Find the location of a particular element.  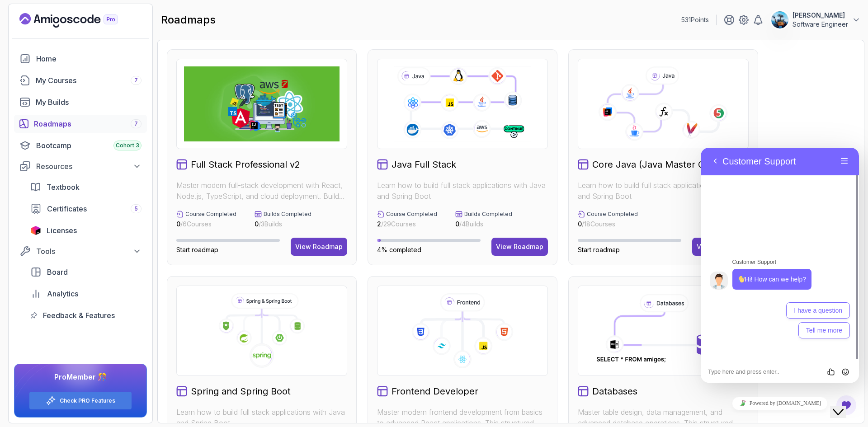

button: Back is located at coordinates (15, 13).